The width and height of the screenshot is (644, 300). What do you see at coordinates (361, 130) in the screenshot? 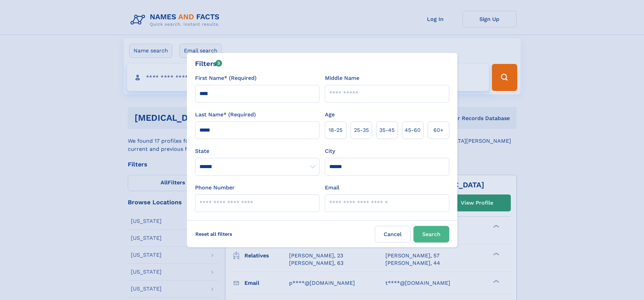
I see `span: 25‑35` at bounding box center [361, 130].